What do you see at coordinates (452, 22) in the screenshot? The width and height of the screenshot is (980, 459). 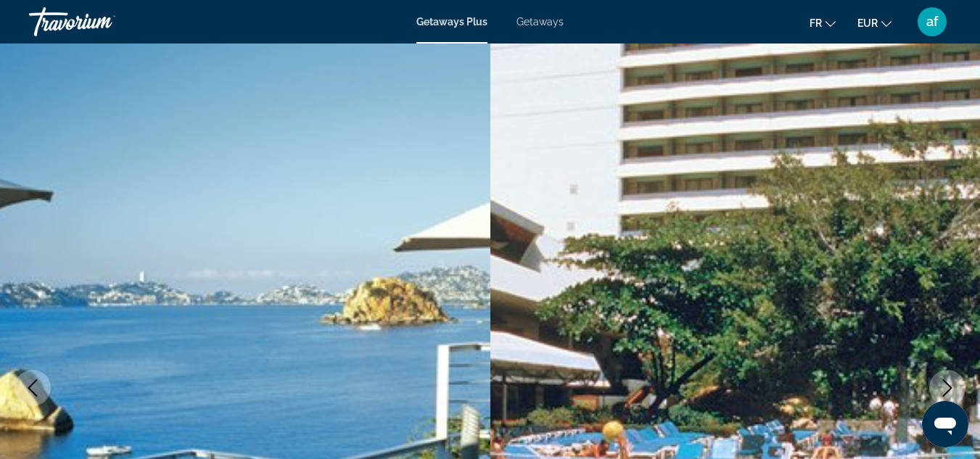 I see `span: Getaways Plus` at bounding box center [452, 22].